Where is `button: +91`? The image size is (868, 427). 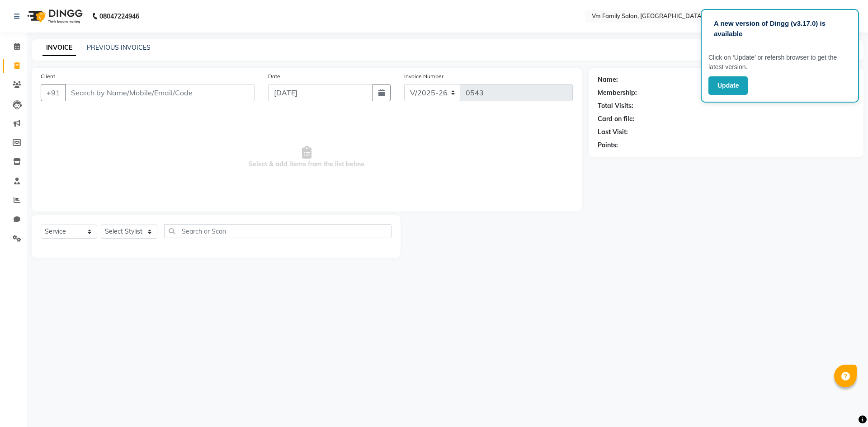
button: +91 is located at coordinates (53, 93).